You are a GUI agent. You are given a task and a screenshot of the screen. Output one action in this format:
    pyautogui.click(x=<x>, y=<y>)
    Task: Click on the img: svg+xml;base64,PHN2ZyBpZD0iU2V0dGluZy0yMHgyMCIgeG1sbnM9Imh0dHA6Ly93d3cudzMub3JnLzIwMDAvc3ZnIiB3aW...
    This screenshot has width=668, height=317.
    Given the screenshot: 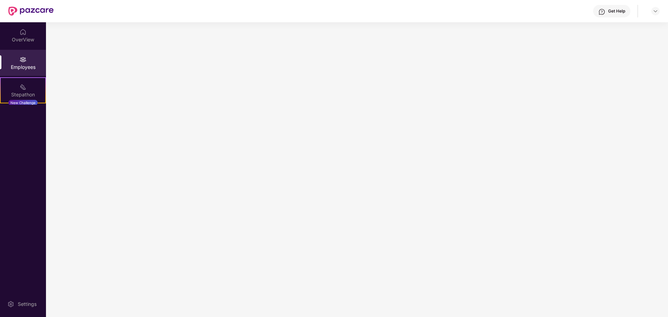 What is the action you would take?
    pyautogui.click(x=11, y=304)
    